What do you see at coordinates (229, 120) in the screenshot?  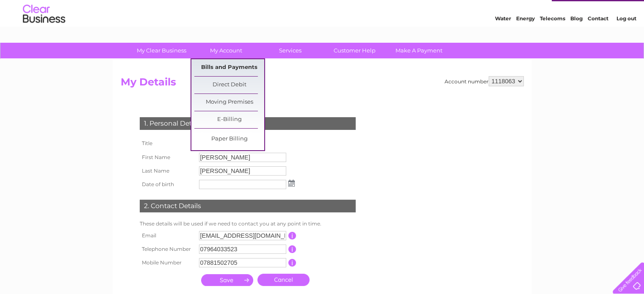 I see `a: E-Billing` at bounding box center [229, 120].